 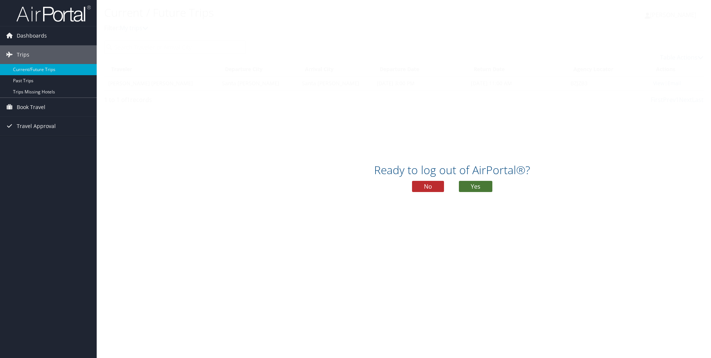 What do you see at coordinates (36, 126) in the screenshot?
I see `span: Travel Approval` at bounding box center [36, 126].